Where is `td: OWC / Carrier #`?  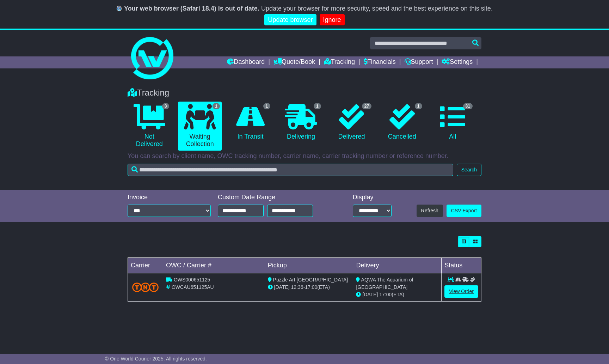 td: OWC / Carrier # is located at coordinates (214, 265).